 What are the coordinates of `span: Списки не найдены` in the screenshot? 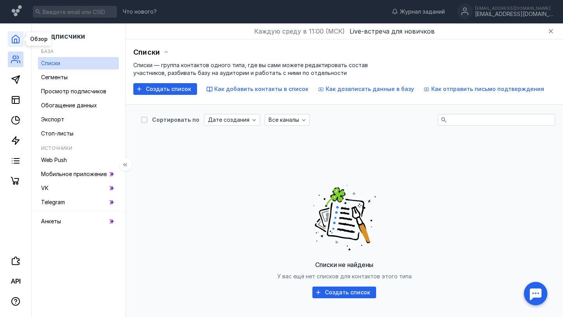 It's located at (344, 265).